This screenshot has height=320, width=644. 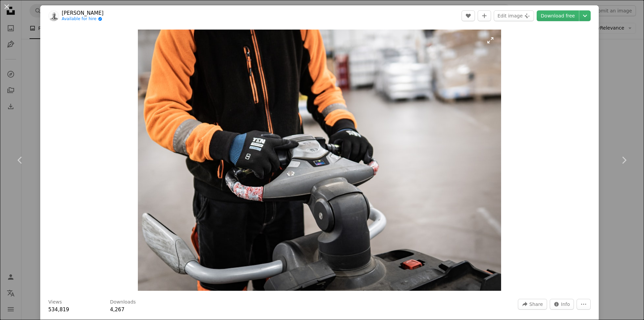 I want to click on button: Edit image, so click(x=514, y=16).